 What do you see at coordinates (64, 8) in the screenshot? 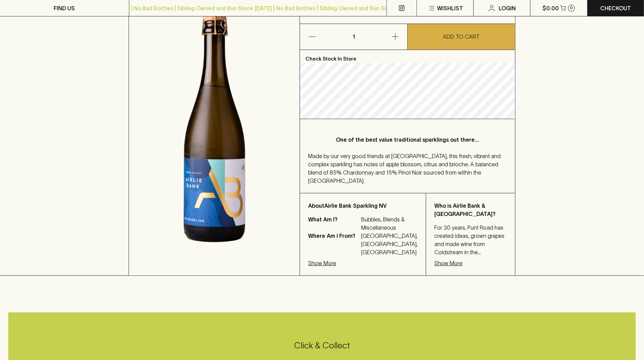
I see `p: FIND US` at bounding box center [64, 8].